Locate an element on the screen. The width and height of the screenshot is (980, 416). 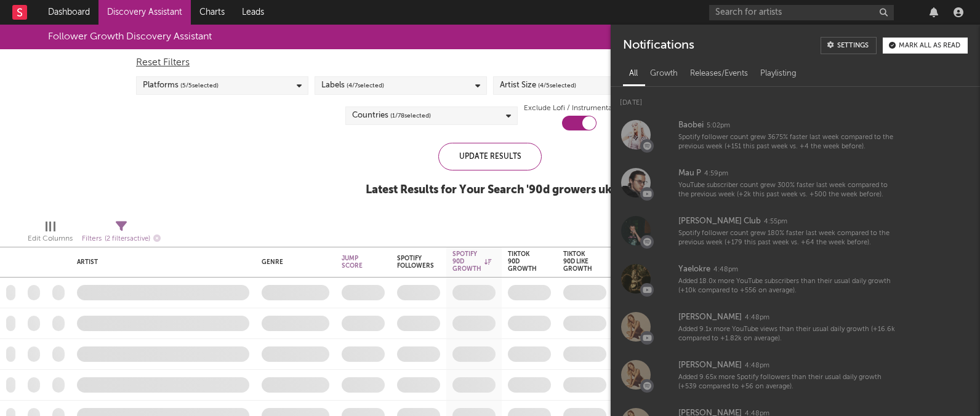
div: Added 18.0x more YouTube subscribers than their usual daily growth (+10k compared to +556 on aver... is located at coordinates (787, 286).